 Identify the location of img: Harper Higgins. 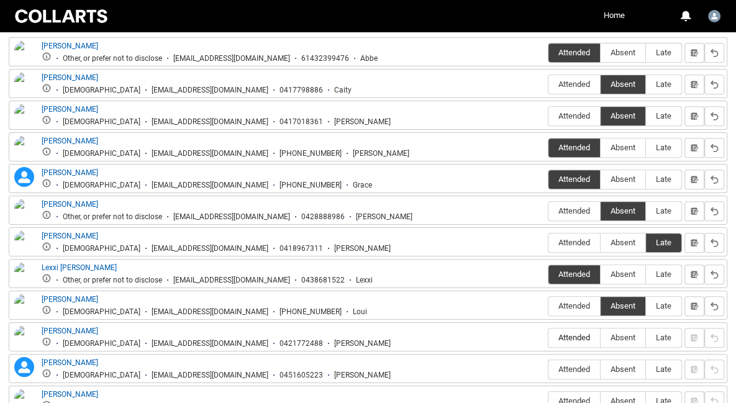
(24, 212).